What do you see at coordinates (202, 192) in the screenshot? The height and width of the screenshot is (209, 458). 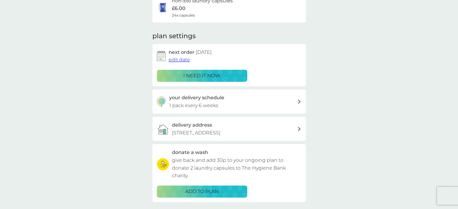 I see `button: ADD TO PLAN` at bounding box center [202, 192].